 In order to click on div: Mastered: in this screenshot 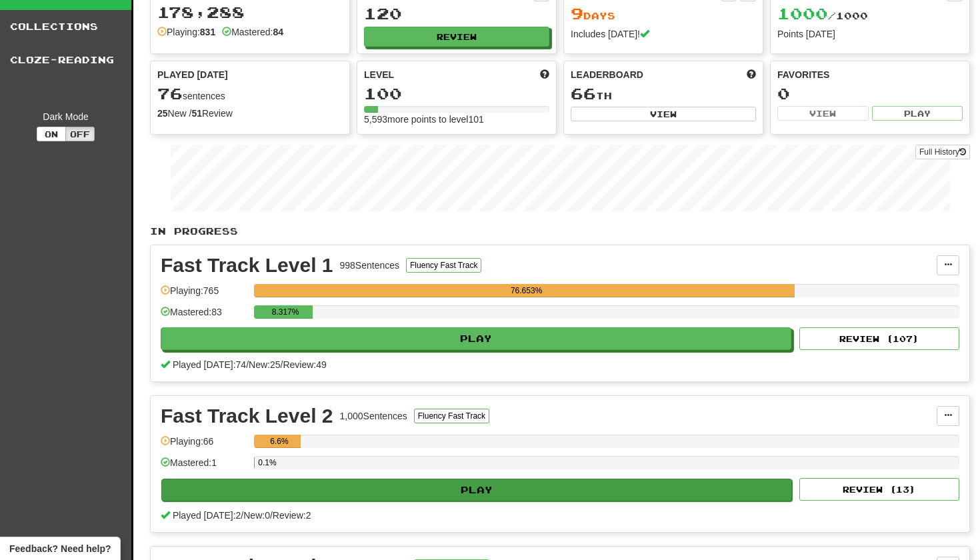, I will do `click(253, 32)`.